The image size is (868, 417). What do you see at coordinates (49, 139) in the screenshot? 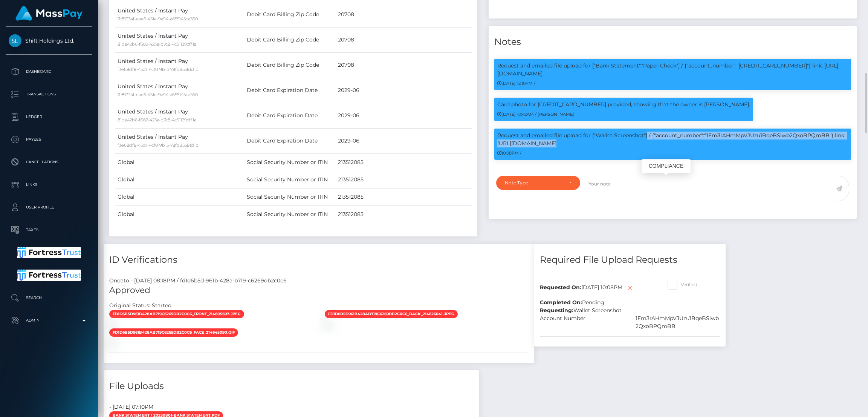
I see `a: Payees` at bounding box center [49, 139].